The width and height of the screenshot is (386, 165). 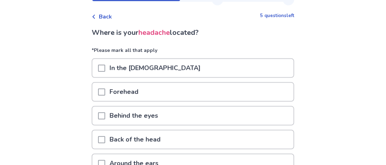 What do you see at coordinates (154, 32) in the screenshot?
I see `span: headache` at bounding box center [154, 32].